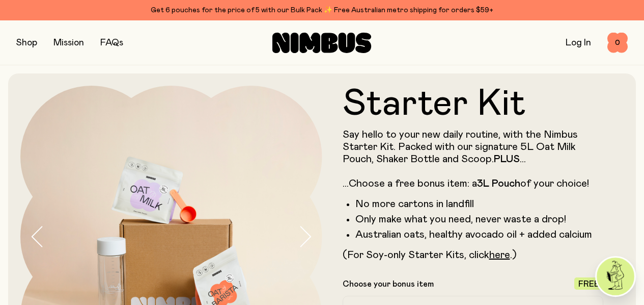 This screenshot has height=305, width=644. I want to click on strong: Pouch, so click(506, 184).